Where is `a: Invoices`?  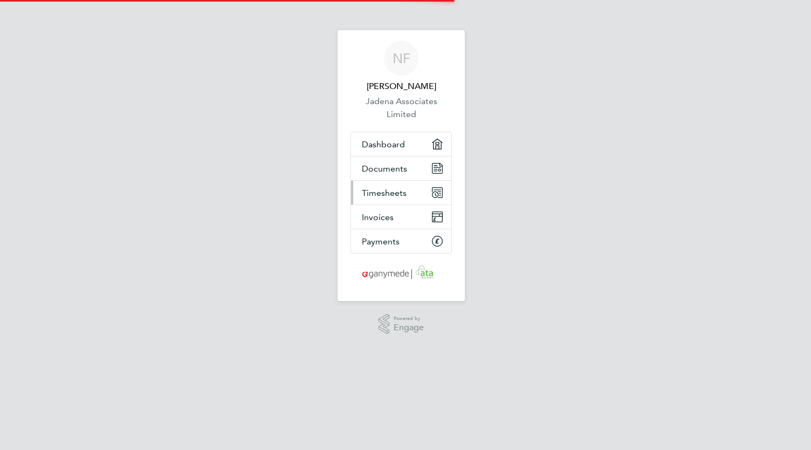
a: Invoices is located at coordinates (401, 217).